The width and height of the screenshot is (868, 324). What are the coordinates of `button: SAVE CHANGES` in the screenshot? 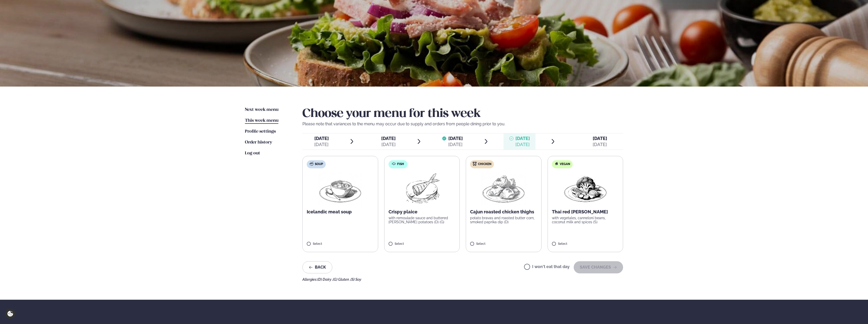 It's located at (598, 267).